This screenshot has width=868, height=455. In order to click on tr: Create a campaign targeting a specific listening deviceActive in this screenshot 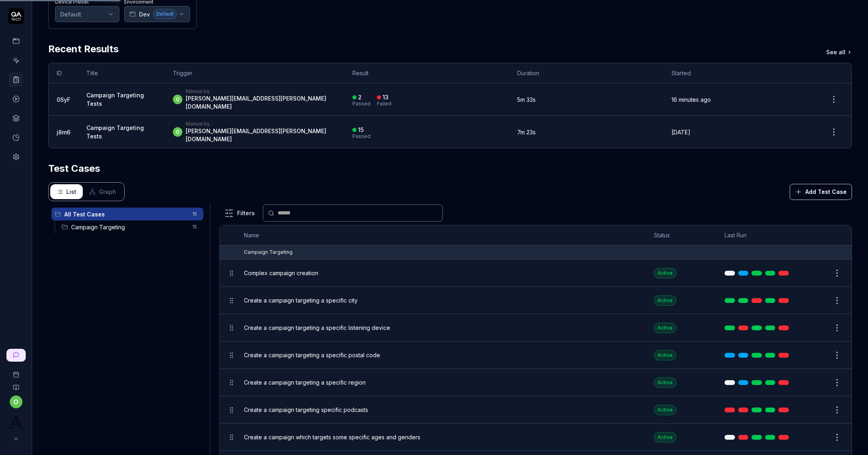, I will do `click(535, 328)`.